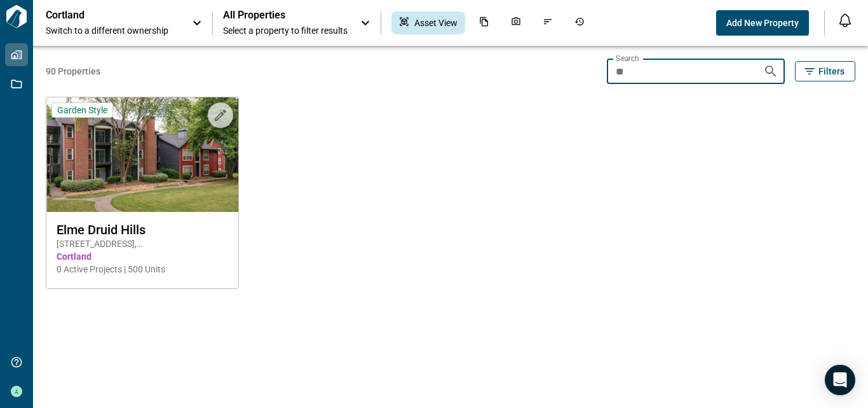 This screenshot has width=868, height=408. Describe the element at coordinates (428, 23) in the screenshot. I see `div: Asset View` at that location.